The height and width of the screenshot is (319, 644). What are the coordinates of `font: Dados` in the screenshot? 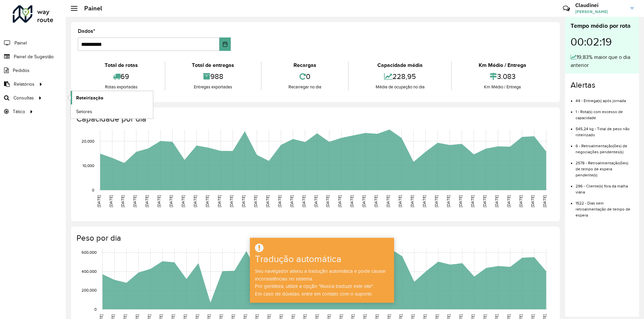 It's located at (86, 31).